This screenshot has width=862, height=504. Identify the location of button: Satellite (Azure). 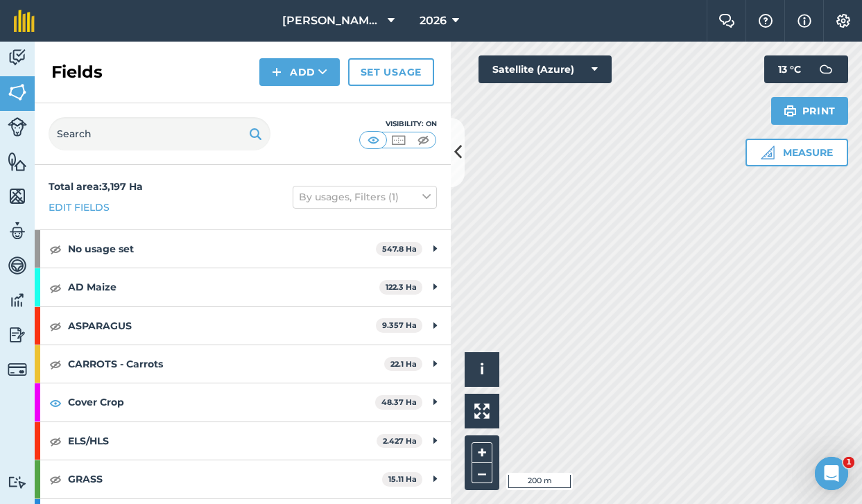
(545, 69).